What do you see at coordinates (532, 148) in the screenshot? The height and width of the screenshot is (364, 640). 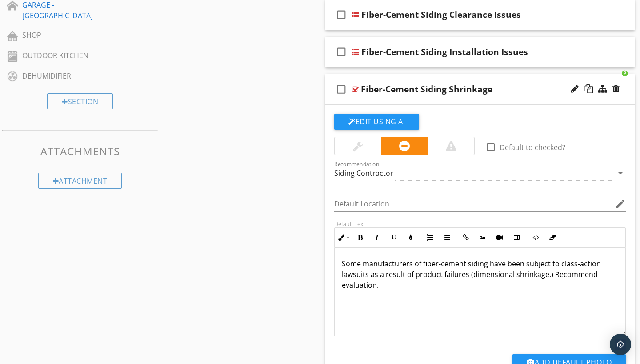 I see `label: Default to checked?` at bounding box center [532, 148].